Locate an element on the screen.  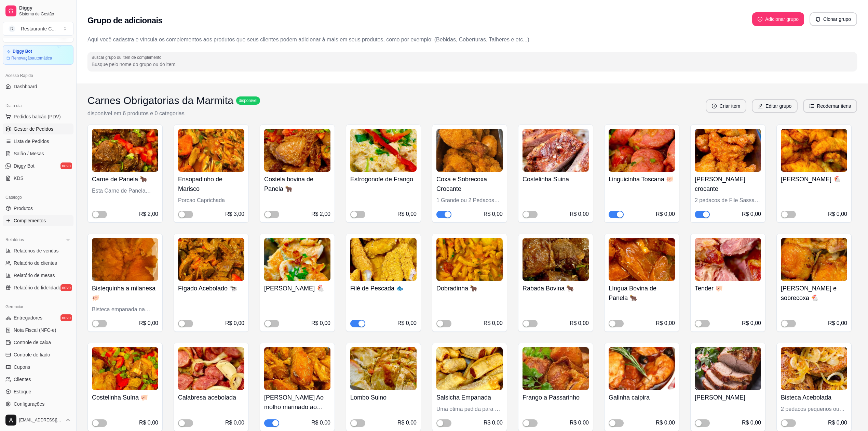
span: Controle de fiado is located at coordinates (32, 355).